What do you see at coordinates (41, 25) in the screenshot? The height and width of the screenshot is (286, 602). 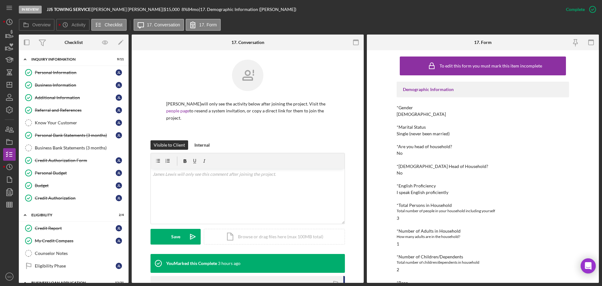 I see `label: Overview` at bounding box center [41, 25].